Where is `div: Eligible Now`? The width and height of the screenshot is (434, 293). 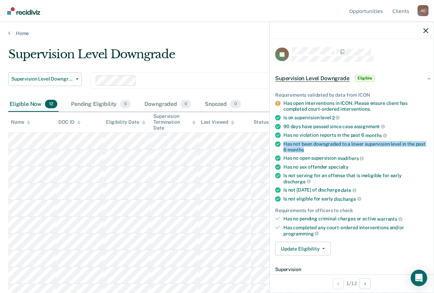 div: Eligible Now is located at coordinates (33, 105).